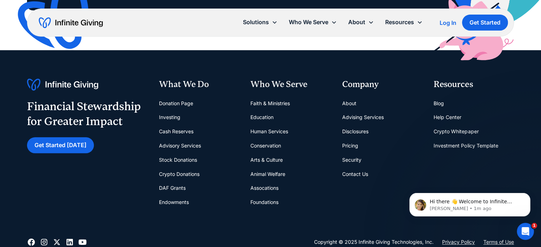 Image resolution: width=541 pixels, height=247 pixels. What do you see at coordinates (199, 85) in the screenshot?
I see `div: What We Do` at bounding box center [199, 85].